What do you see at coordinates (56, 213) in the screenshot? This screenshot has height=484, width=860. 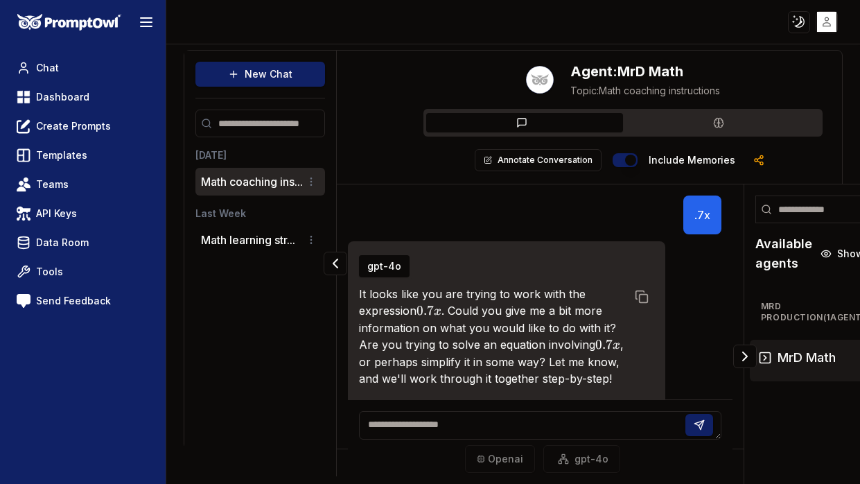 I see `span: API Keys` at bounding box center [56, 213].